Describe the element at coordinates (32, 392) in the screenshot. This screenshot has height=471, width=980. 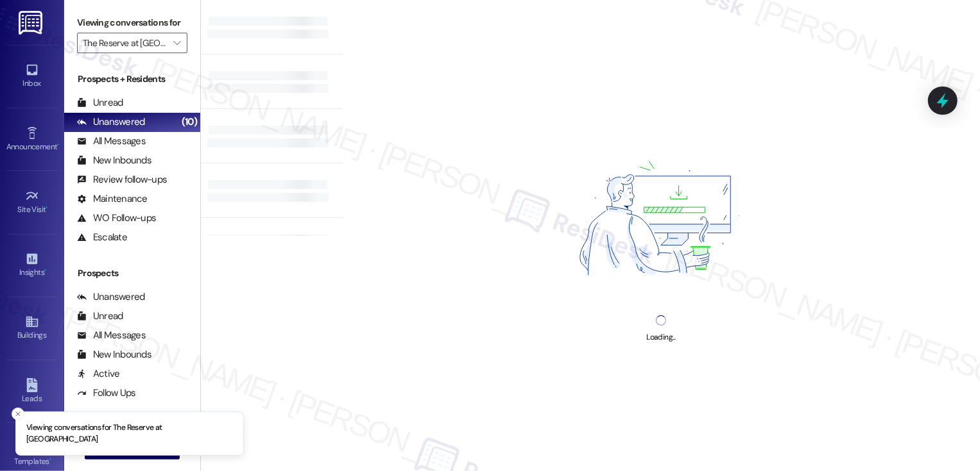
I see `a: Leads` at that location.